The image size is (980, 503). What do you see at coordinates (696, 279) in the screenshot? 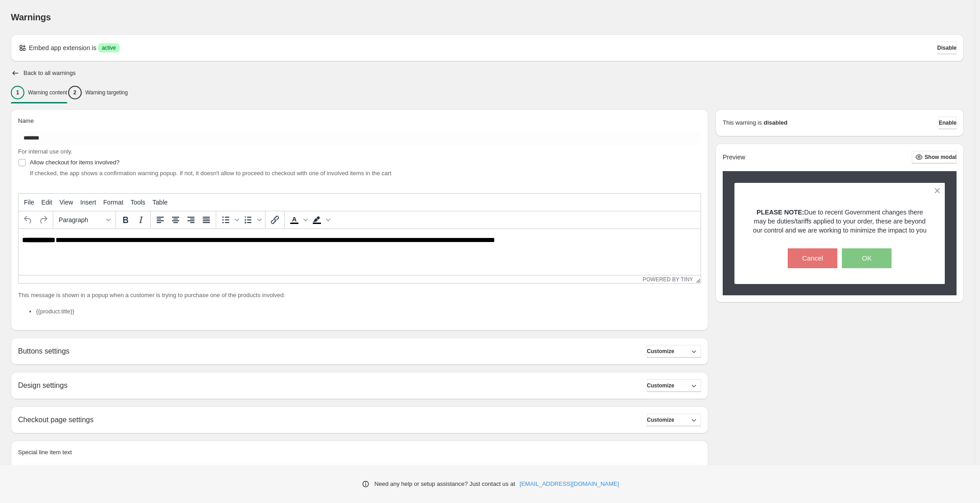
I see `div: Resize` at bounding box center [696, 279].